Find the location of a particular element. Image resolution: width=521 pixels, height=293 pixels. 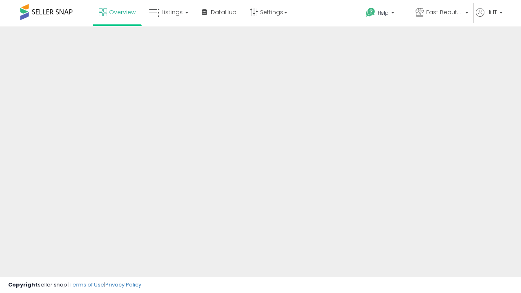

a: Privacy Policy is located at coordinates (123, 284).